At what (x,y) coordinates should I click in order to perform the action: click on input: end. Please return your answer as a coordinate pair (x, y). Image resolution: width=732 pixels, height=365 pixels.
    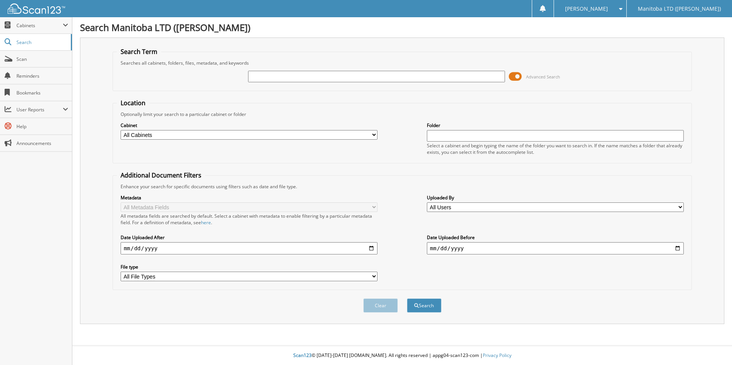
    Looking at the image, I should click on (555, 248).